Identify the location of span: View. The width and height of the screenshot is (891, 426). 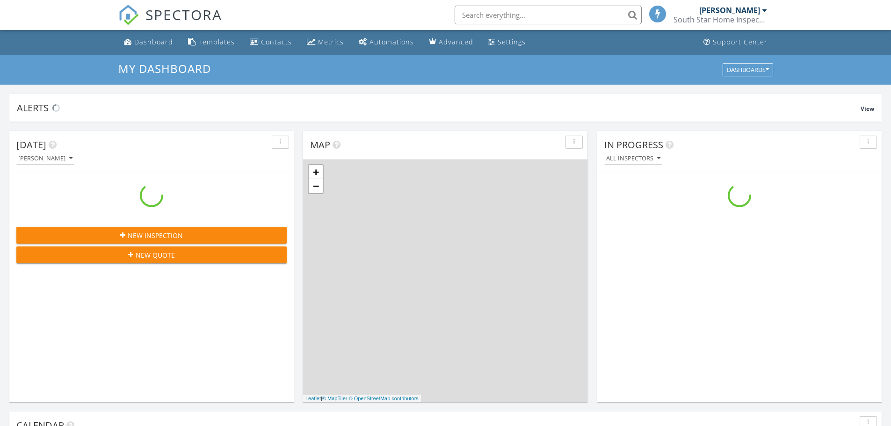
(867, 108).